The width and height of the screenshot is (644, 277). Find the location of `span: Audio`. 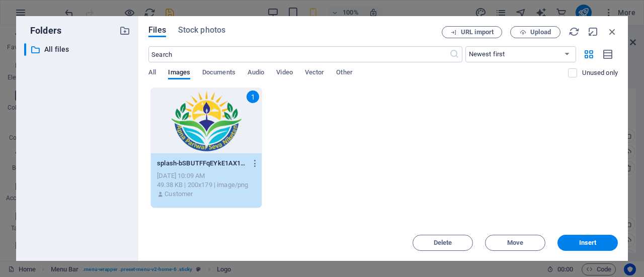

span: Audio is located at coordinates (256, 73).